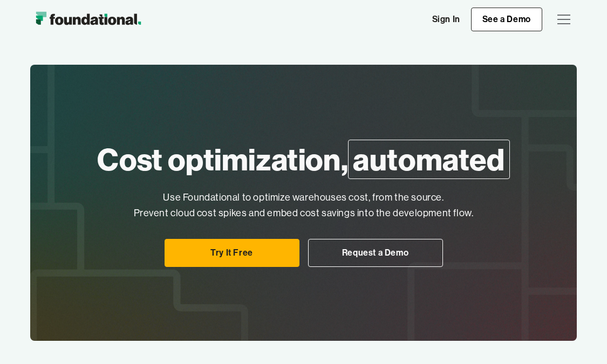 This screenshot has height=364, width=607. What do you see at coordinates (88, 20) in the screenshot?
I see `a: home` at bounding box center [88, 20].